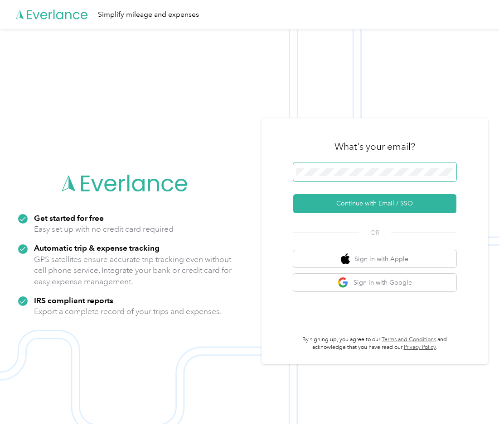 The image size is (504, 424). Describe the element at coordinates (420, 347) in the screenshot. I see `a: Privacy Policy` at that location.